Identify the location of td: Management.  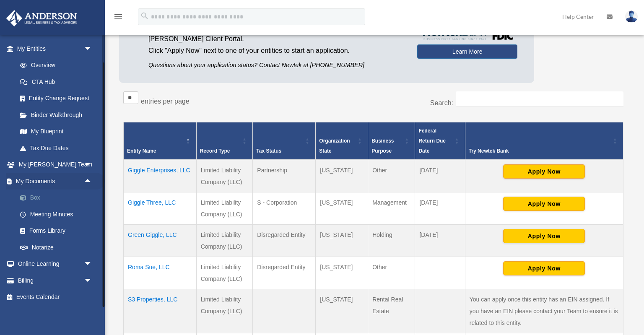
(391, 209).